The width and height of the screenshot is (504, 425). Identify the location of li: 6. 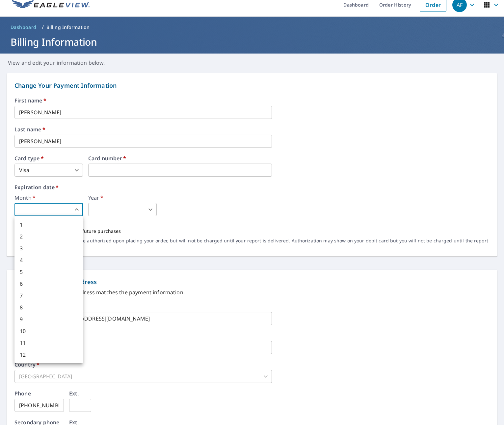
(49, 284).